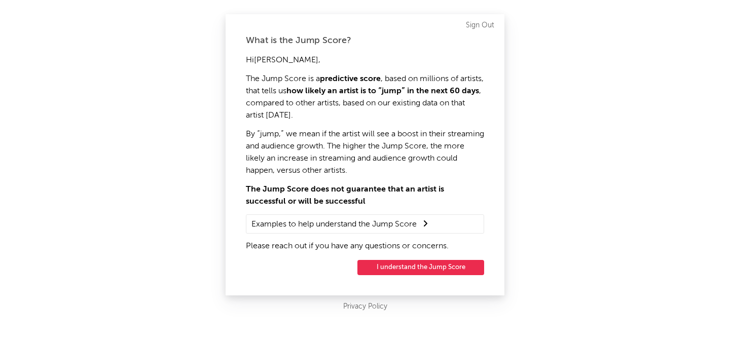 The width and height of the screenshot is (730, 341). I want to click on p: By “jump,” we mean if the artist will see a boost in their streaming and audience growth. The hig..., so click(365, 152).